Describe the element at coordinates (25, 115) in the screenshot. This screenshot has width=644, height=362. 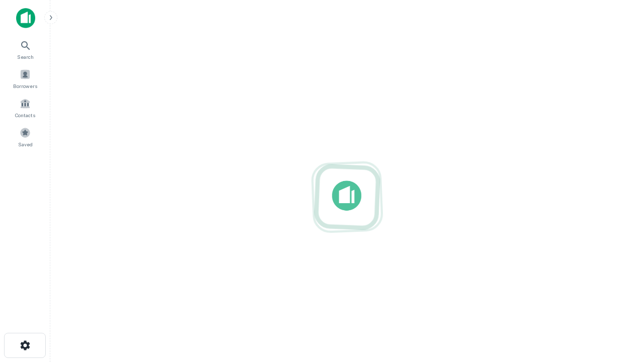
I see `span: Contacts` at that location.